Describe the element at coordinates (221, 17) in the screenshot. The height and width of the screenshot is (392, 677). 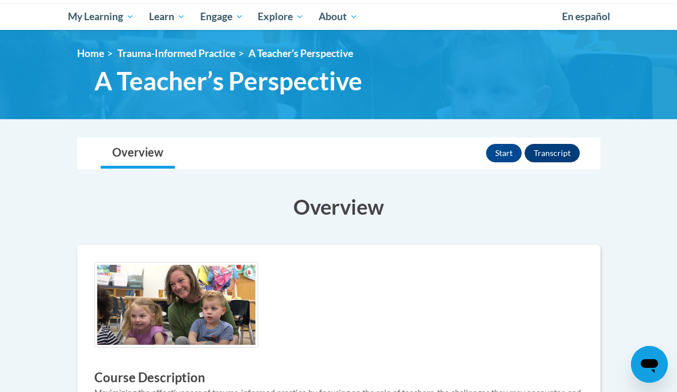
I see `a: Engage` at that location.